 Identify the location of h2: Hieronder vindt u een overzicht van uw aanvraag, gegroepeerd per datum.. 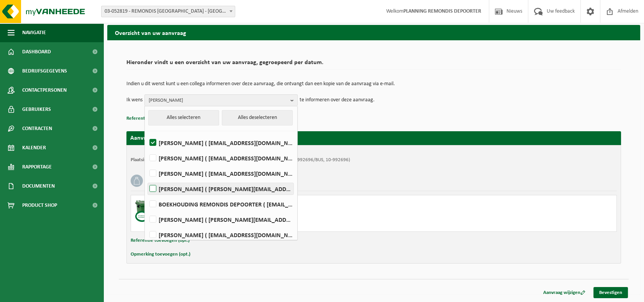
(374, 64).